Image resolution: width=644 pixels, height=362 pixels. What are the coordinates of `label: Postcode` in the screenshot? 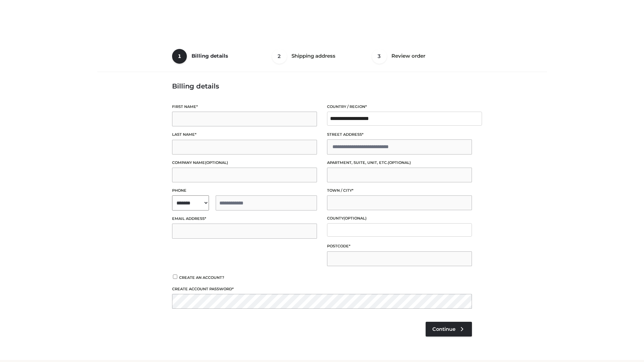 It's located at (399, 246).